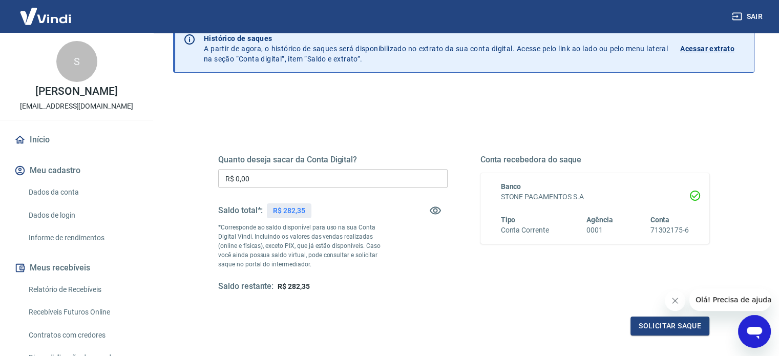 The image size is (779, 356). What do you see at coordinates (595, 160) in the screenshot?
I see `h5: Conta recebedora do saque` at bounding box center [595, 160].